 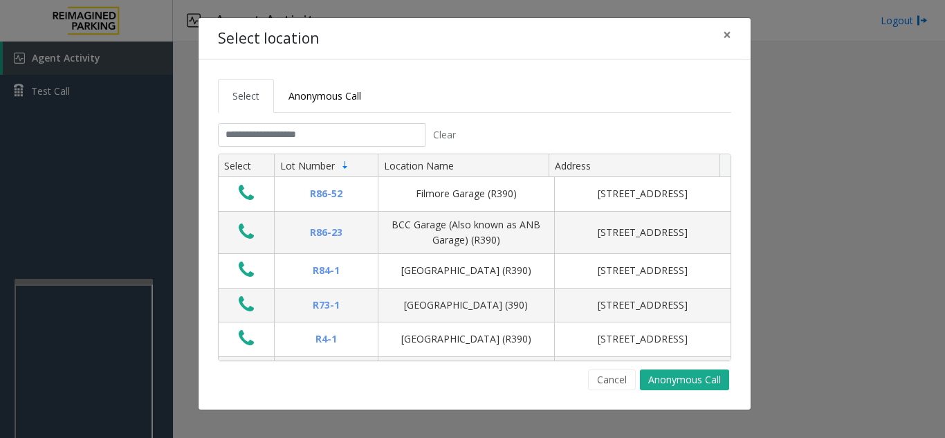 I want to click on ul: Tabs, so click(x=475, y=95).